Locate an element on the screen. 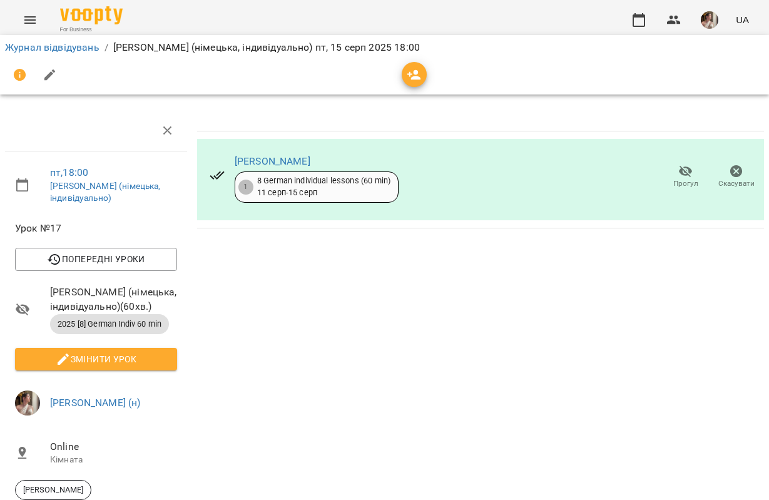 Image resolution: width=769 pixels, height=500 pixels. button: Скасувати is located at coordinates (736, 177).